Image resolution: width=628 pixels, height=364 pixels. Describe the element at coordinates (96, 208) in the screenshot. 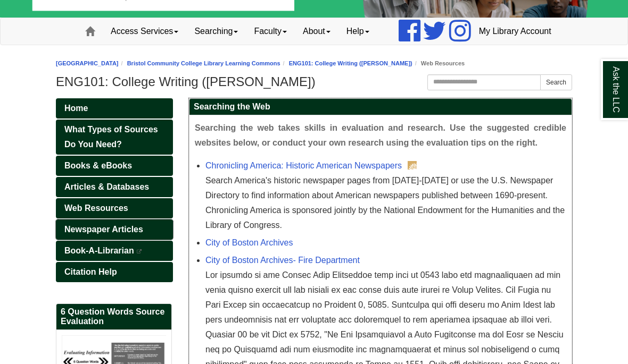

I see `span: Web Resources` at that location.